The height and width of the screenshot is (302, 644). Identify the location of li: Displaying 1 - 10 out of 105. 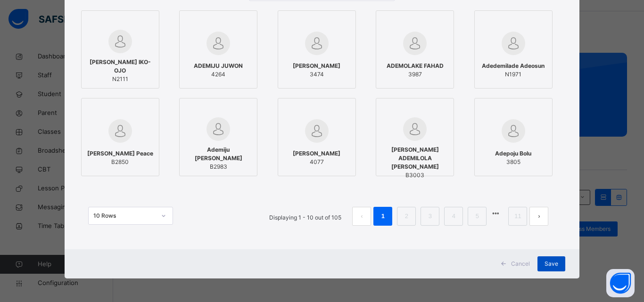
(305, 217).